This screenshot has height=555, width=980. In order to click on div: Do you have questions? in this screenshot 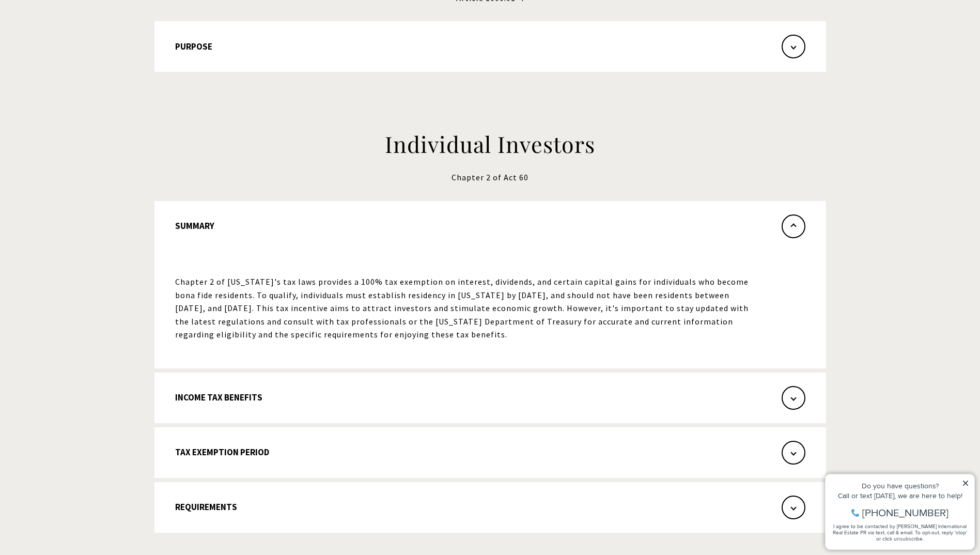, I will do `click(80, 27)`.